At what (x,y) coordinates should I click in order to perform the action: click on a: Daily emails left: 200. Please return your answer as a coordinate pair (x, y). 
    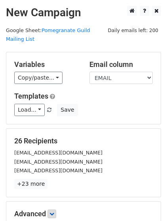
    Looking at the image, I should click on (133, 30).